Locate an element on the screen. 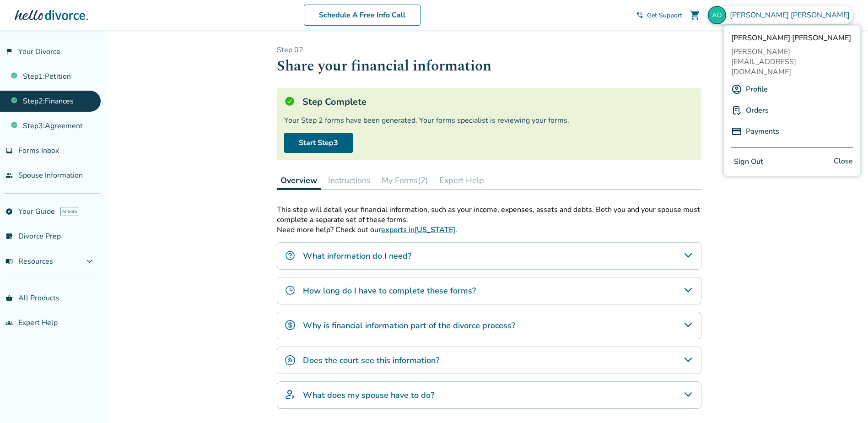  h4: How long do I have to complete these forms? is located at coordinates (390, 291).